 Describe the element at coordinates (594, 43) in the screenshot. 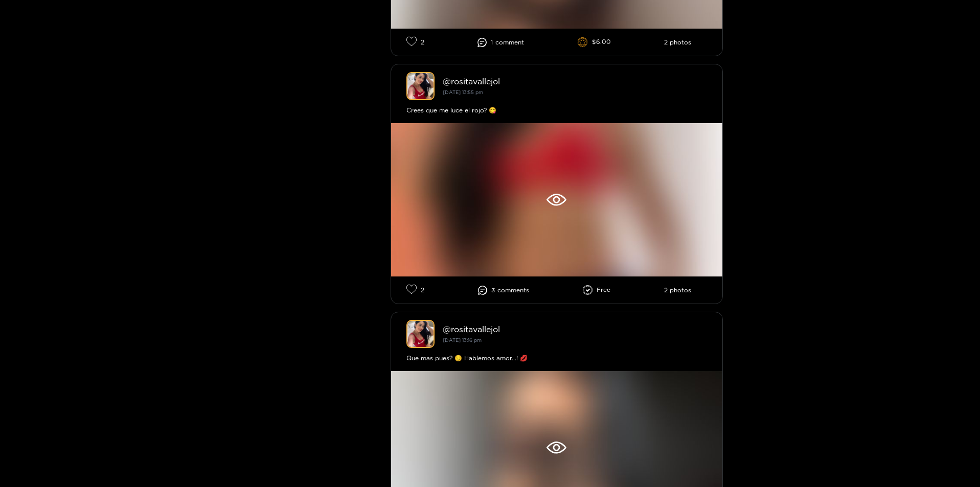

I see `li: $6.00` at that location.